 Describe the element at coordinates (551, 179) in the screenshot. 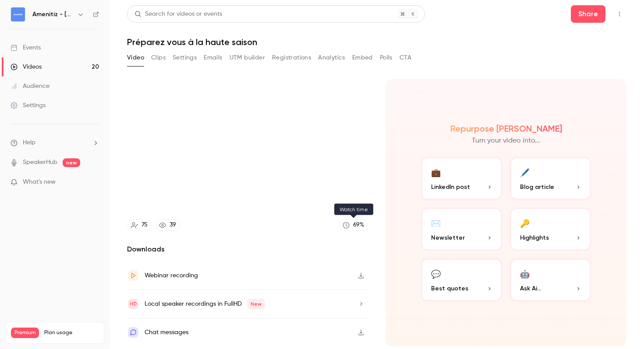

I see `button: 🖊️Blog article` at that location.